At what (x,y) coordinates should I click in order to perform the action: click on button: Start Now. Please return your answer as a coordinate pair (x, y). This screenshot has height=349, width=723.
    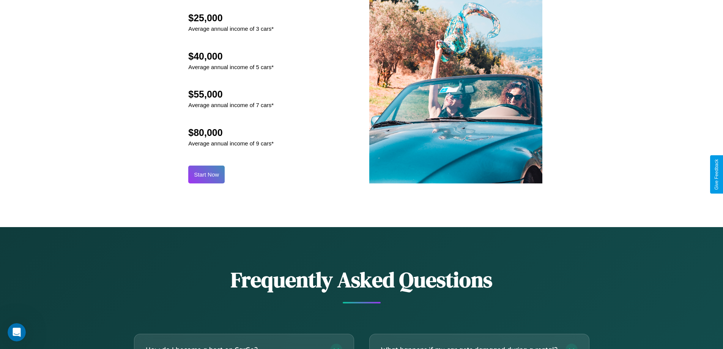
    Looking at the image, I should click on (206, 174).